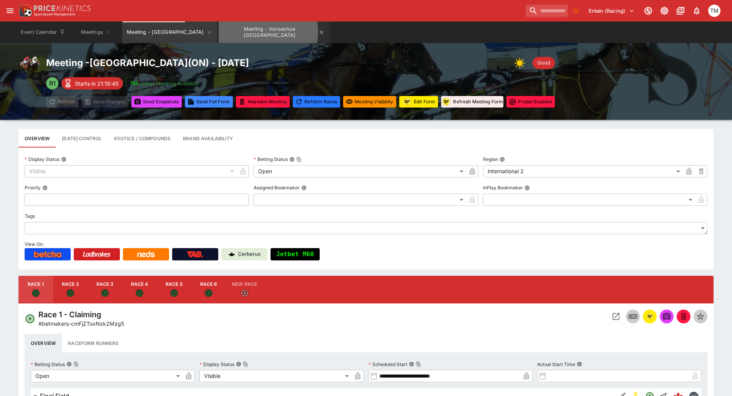  Describe the element at coordinates (714, 11) in the screenshot. I see `div: Tristan Matheson` at that location.